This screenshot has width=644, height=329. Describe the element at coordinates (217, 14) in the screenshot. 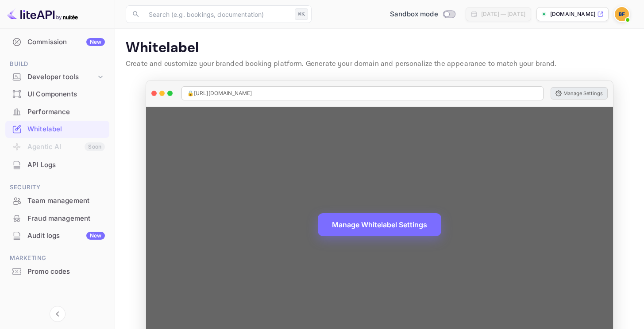

I see `input: Search (e.g. bookings, documentation)` at that location.